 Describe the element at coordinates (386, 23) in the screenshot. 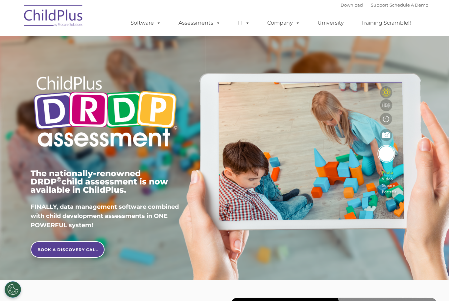

I see `a: Training Scramble!!` at that location.